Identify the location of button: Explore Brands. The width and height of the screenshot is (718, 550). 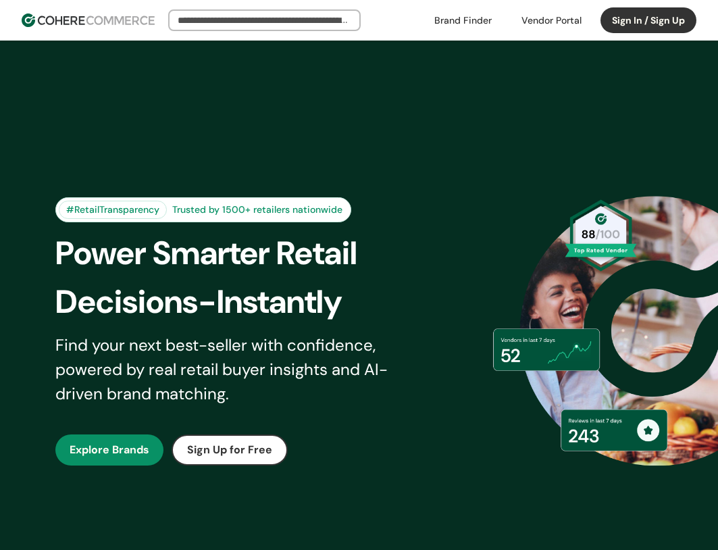
(109, 450).